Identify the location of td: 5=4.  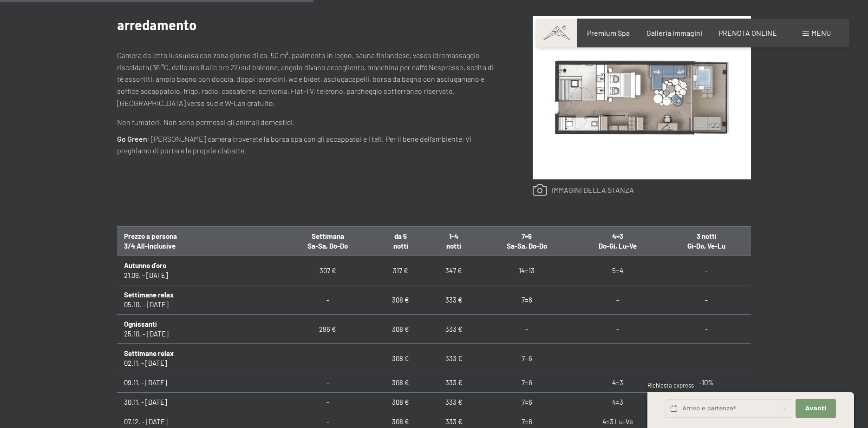
(617, 270).